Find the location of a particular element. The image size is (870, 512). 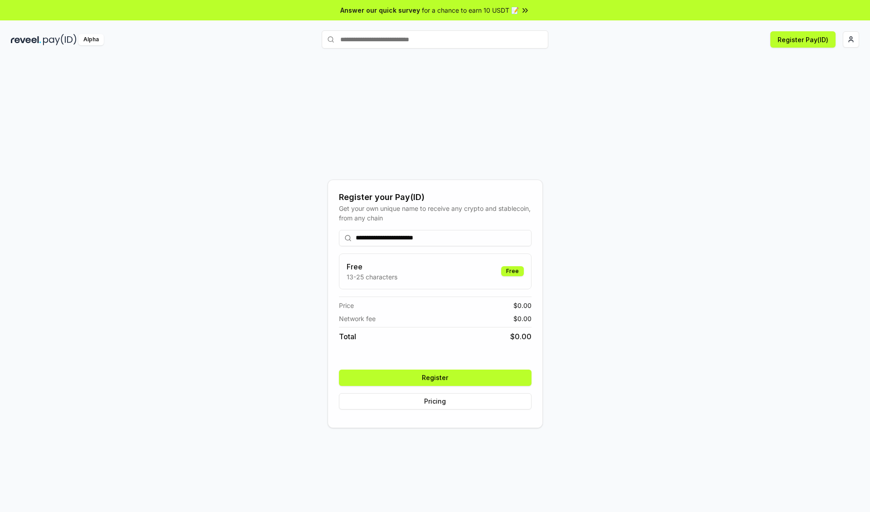

span: Price is located at coordinates (346, 305).